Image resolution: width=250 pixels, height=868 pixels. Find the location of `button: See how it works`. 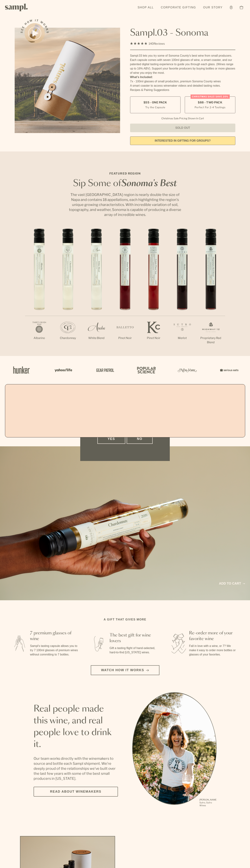

button: See how it works is located at coordinates (35, 33).